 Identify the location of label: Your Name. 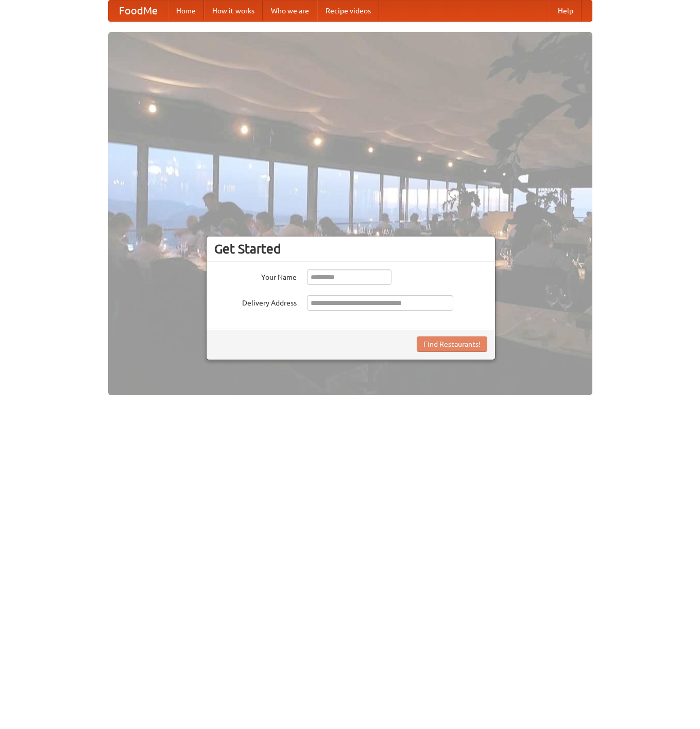
(256, 276).